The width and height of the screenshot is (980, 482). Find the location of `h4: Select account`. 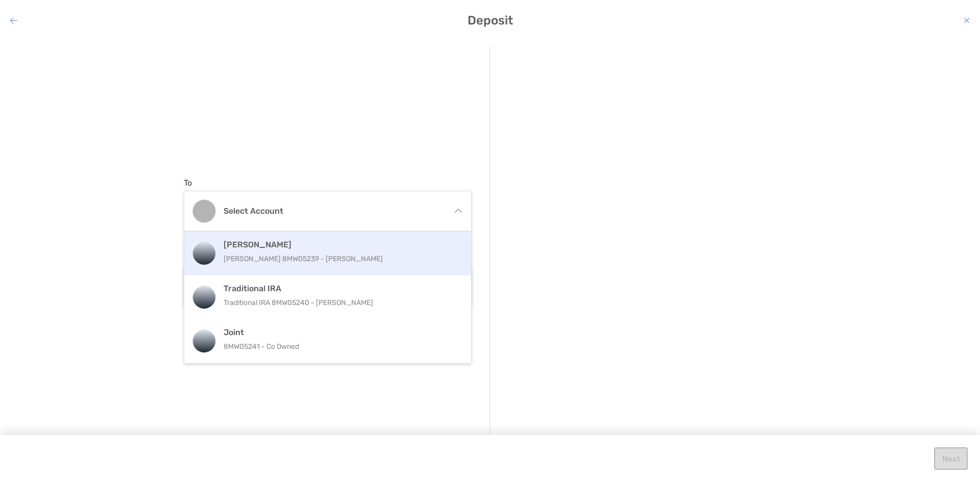

h4: Select account is located at coordinates (334, 210).